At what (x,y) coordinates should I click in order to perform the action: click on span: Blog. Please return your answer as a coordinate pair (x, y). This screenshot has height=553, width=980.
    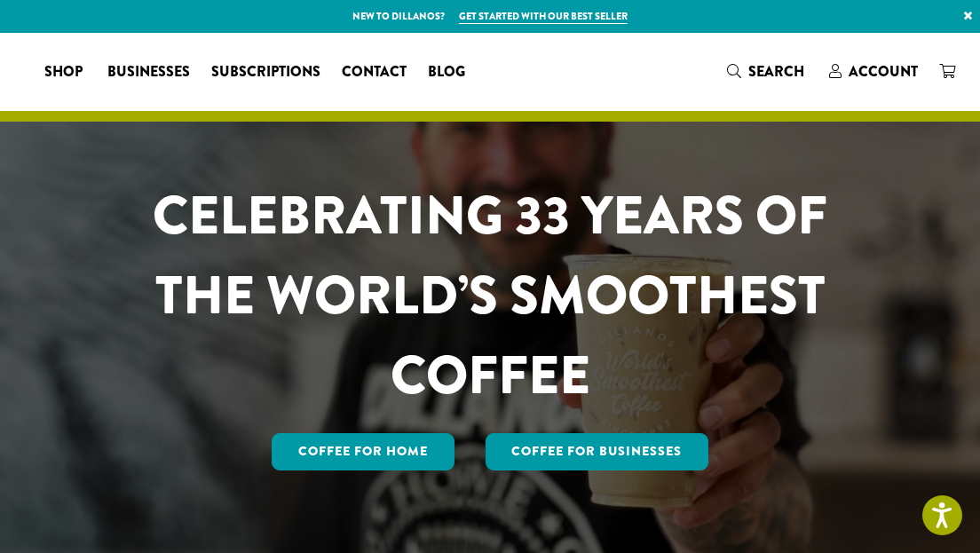
    Looking at the image, I should click on (446, 72).